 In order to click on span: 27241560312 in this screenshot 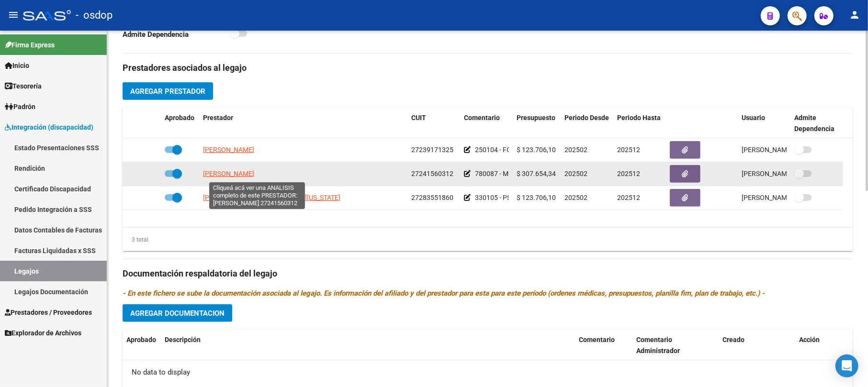, I will do `click(432, 174)`.